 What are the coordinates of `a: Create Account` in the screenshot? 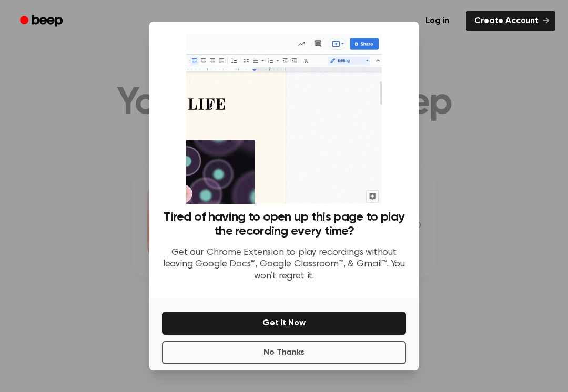 It's located at (511, 21).